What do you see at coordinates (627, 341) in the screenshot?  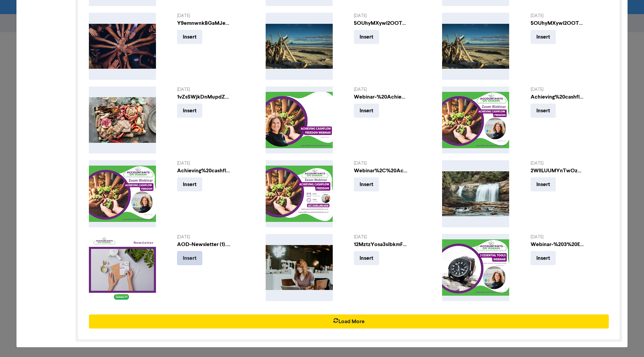 I see `div: Chat Widget` at bounding box center [627, 341].